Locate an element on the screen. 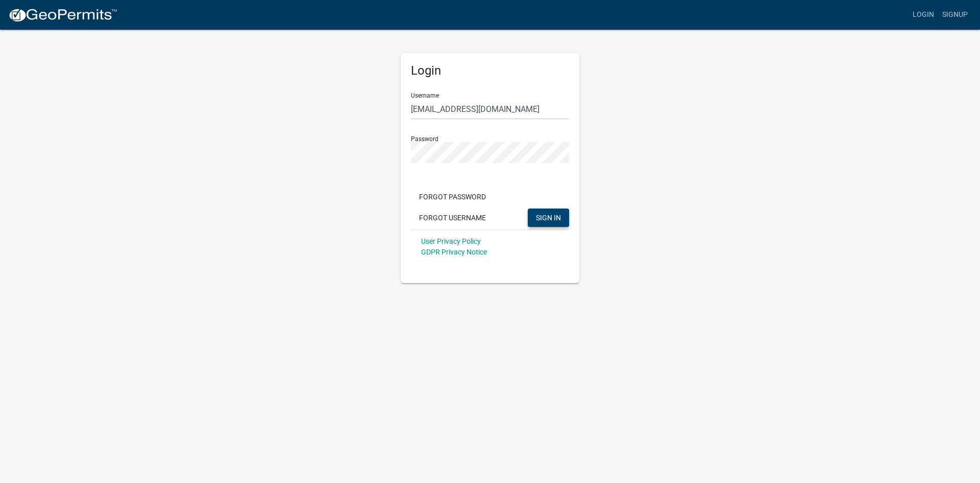 The image size is (980, 483). a: Signup is located at coordinates (955, 15).